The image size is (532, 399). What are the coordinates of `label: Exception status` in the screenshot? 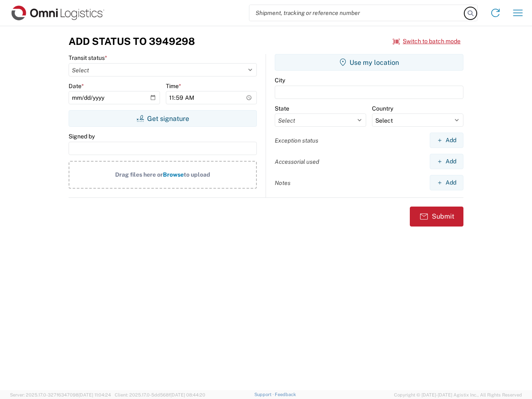 It's located at (296, 140).